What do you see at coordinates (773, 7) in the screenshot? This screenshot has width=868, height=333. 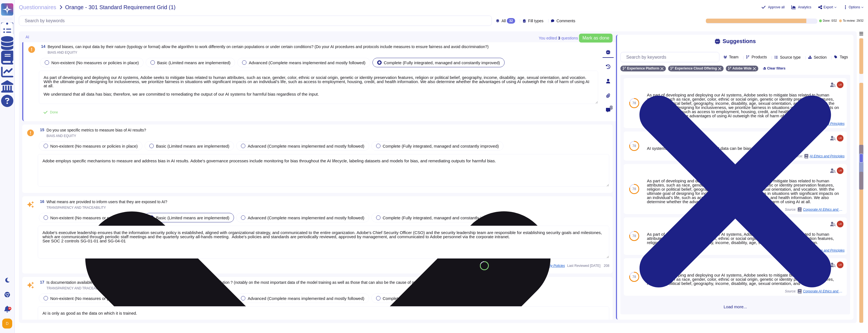 I see `button: Approve all` at bounding box center [773, 7].